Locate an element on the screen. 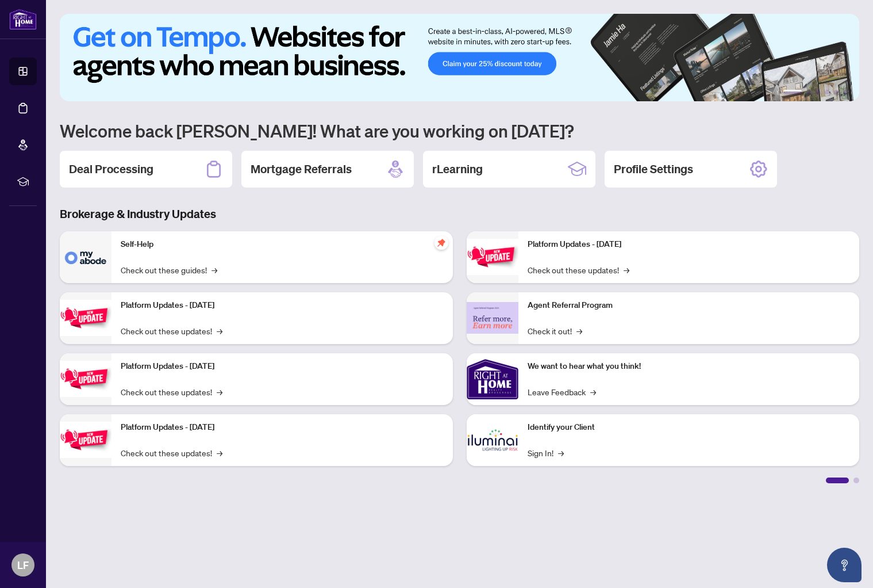  img: Slide 0 is located at coordinates (460, 57).